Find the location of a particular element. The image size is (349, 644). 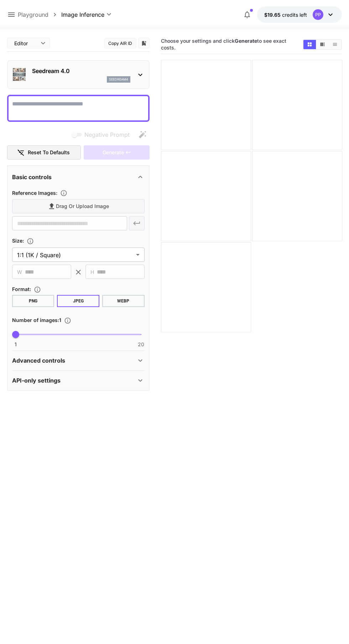

nav: breadcrumb is located at coordinates (39, 14).